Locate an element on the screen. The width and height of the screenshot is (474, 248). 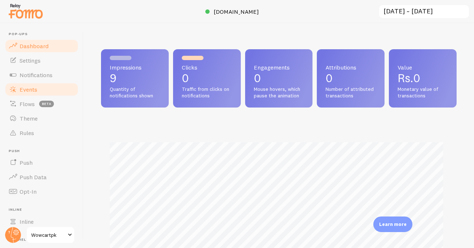
p: Learn more is located at coordinates (393, 224).